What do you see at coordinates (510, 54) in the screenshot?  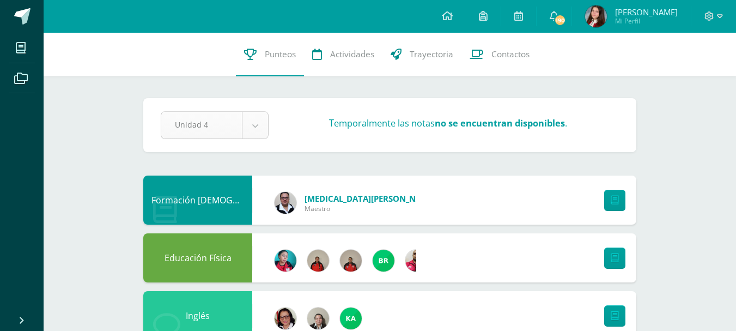 I see `span: Contactos` at bounding box center [510, 54].